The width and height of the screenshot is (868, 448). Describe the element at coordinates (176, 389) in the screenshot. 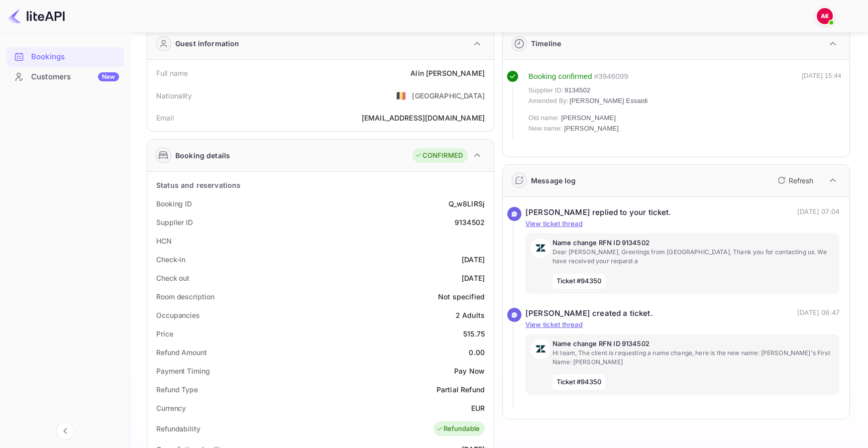

I see `div: Refund Type` at that location.